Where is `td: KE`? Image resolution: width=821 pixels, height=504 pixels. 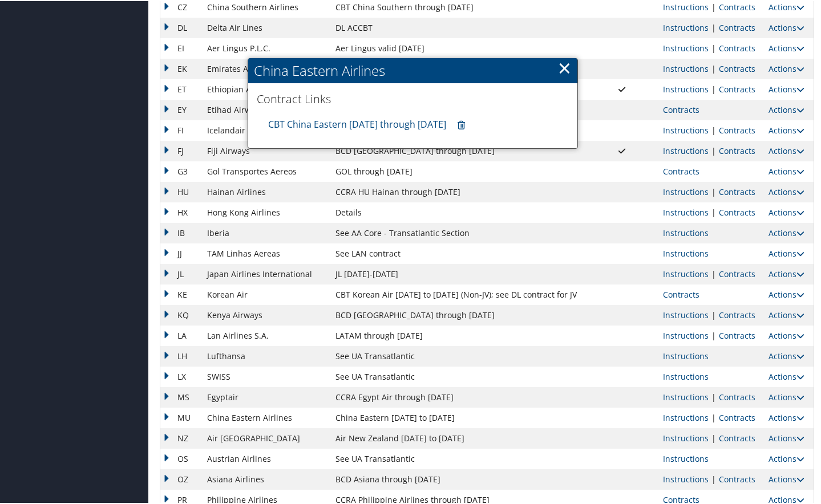 td: KE is located at coordinates (181, 294).